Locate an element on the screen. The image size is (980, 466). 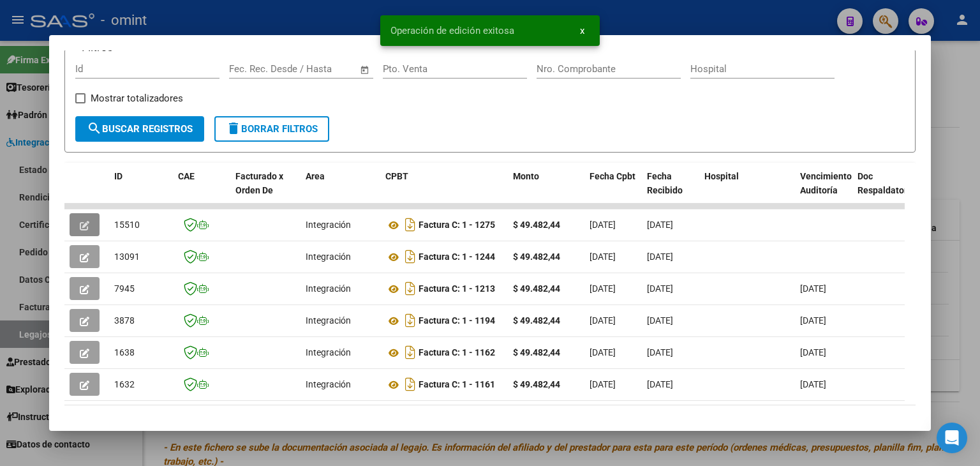
span: x is located at coordinates (582, 31).